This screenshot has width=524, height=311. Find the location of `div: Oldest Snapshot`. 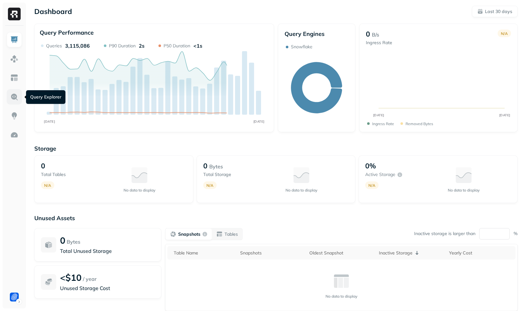

div: Oldest Snapshot is located at coordinates (340, 253).